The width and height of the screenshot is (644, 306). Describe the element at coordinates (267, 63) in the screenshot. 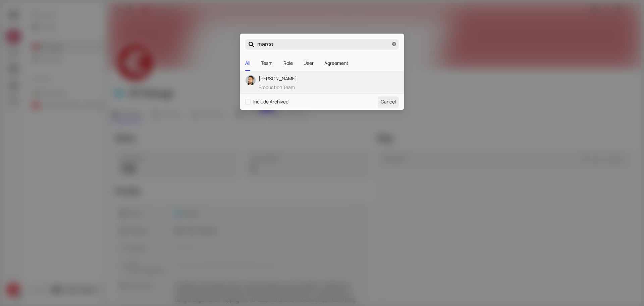

I see `div: Team` at that location.